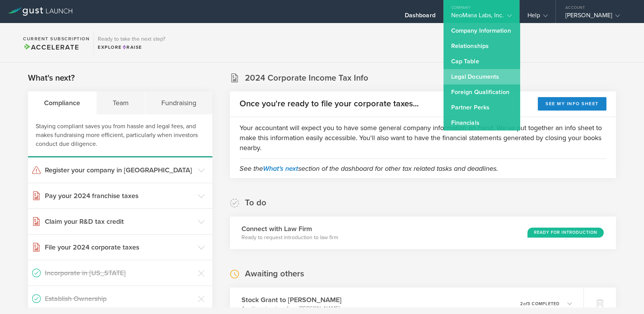 This screenshot has height=314, width=644. I want to click on h3: File your 2024 corporate taxes, so click(119, 247).